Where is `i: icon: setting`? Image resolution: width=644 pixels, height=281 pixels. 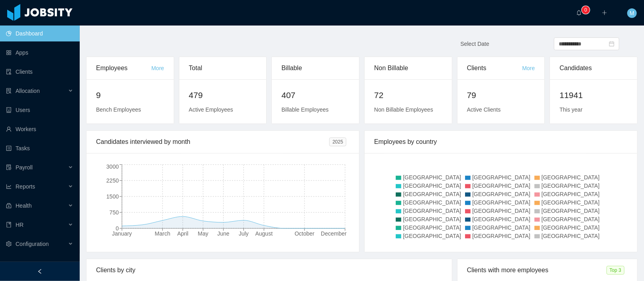
i: icon: setting is located at coordinates (9, 244).